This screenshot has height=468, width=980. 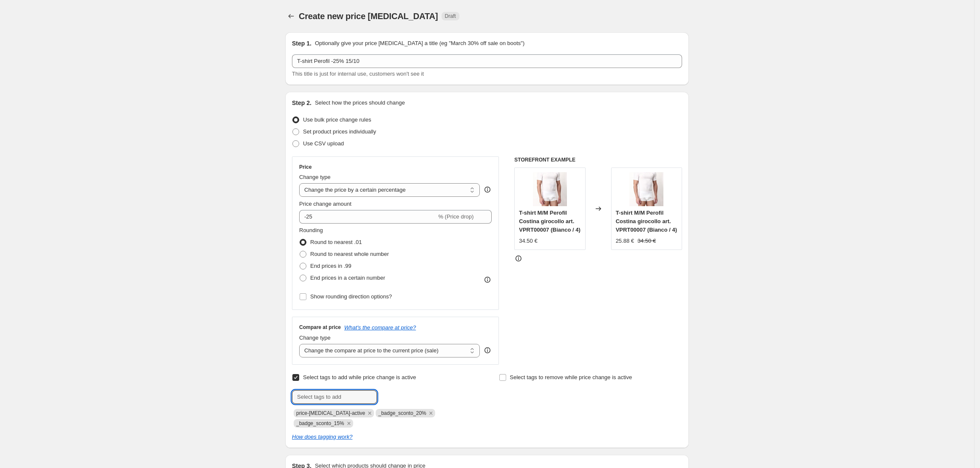 What do you see at coordinates (368, 217) in the screenshot?
I see `input: -15` at bounding box center [368, 217].